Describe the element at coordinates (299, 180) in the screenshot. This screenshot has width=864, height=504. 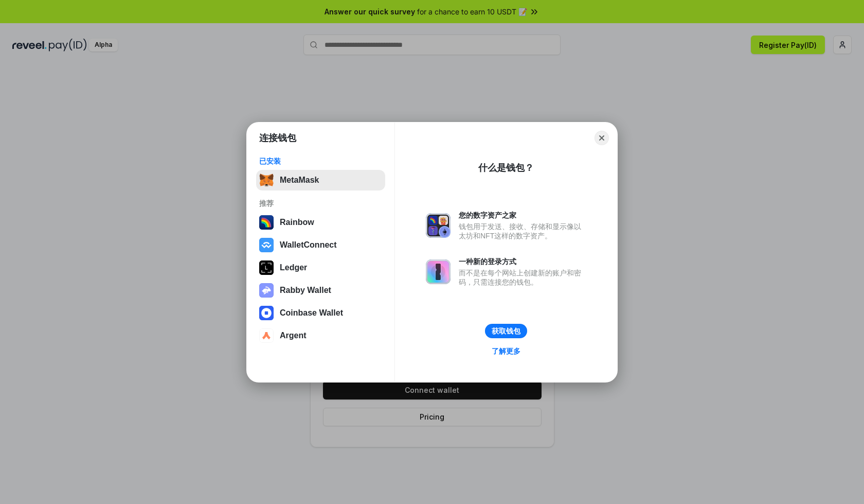
I see `div: MetaMask` at that location.